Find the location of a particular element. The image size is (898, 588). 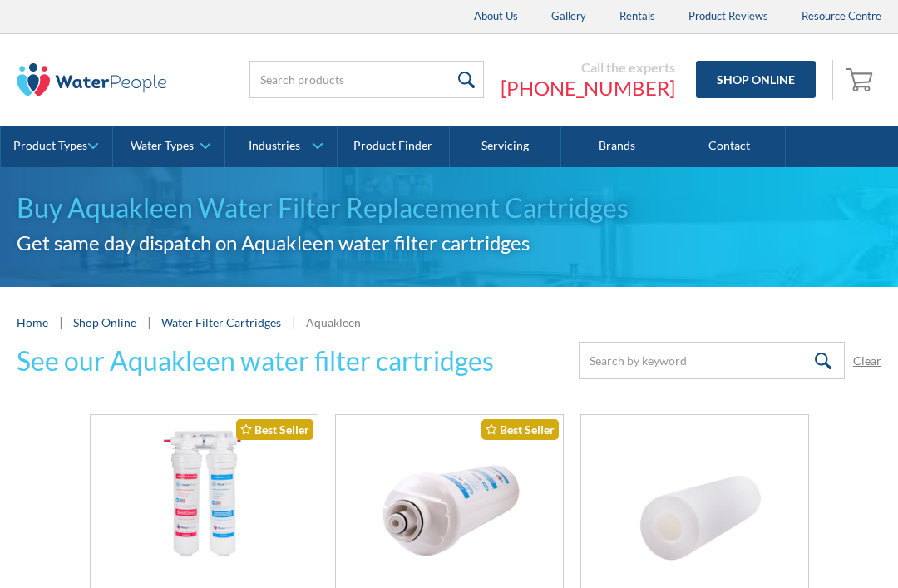

input: Search by keyword is located at coordinates (712, 360).